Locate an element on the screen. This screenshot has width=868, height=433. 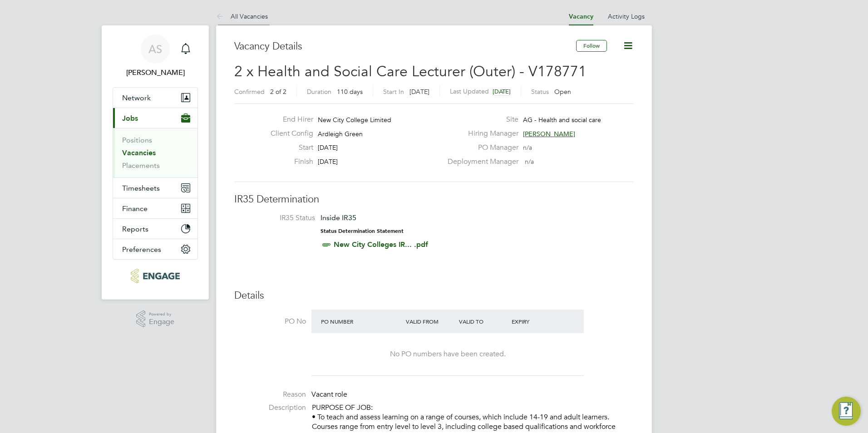
img: carbonrecruitment-logo-retina.png is located at coordinates (155, 276).